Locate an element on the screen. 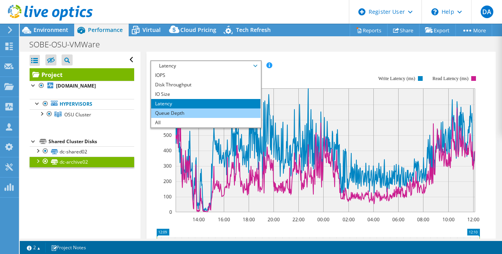 The width and height of the screenshot is (502, 254). h1: SOBE-OSU-VMWare is located at coordinates (69, 45).